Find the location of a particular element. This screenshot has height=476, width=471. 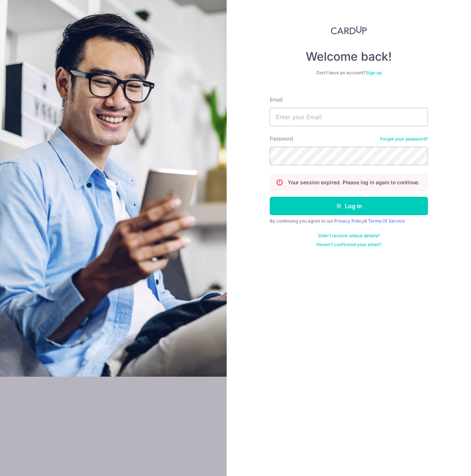

a: Terms Of Service is located at coordinates (386, 221).